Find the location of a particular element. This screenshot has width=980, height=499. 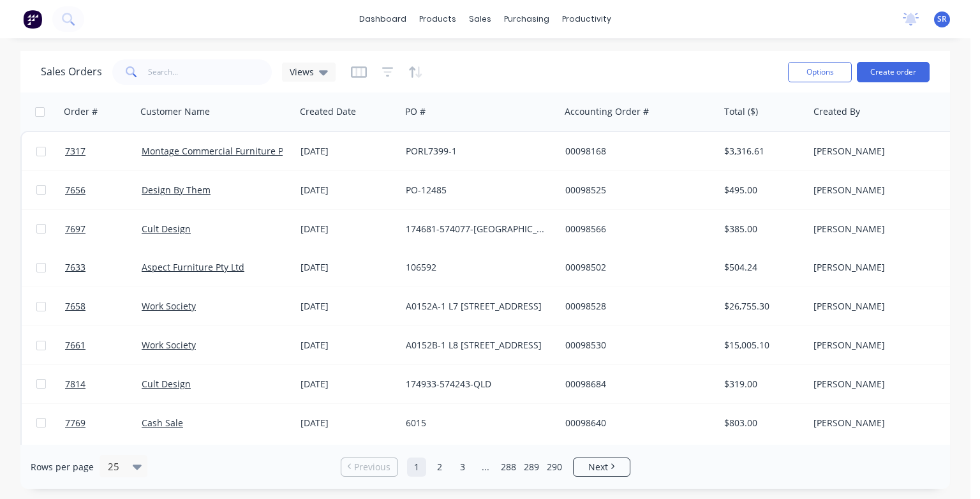

span: 7769 is located at coordinates (76, 423).